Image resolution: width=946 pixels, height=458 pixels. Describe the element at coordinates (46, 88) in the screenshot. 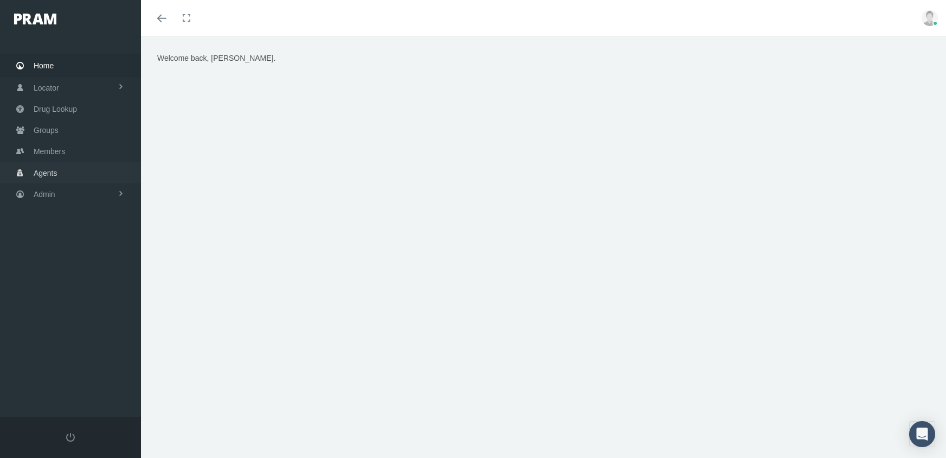

I see `span: Locator` at that location.